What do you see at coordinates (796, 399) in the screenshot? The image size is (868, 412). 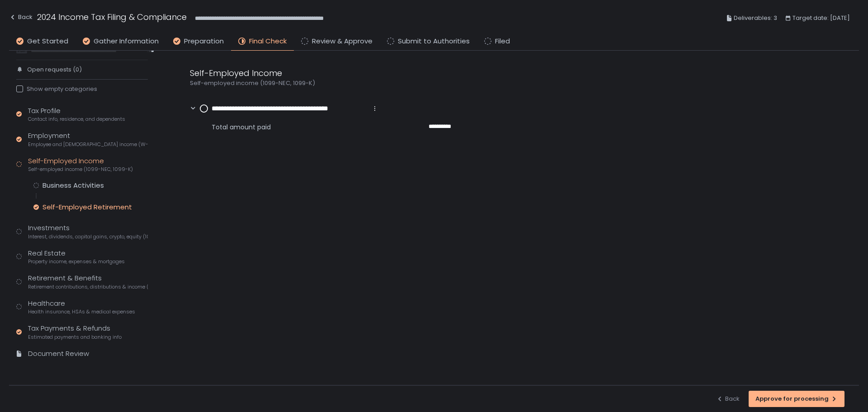 I see `button: Approve for processing` at bounding box center [796, 399].